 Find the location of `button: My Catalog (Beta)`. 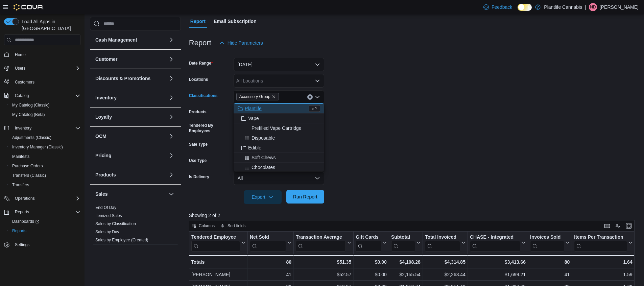

button: My Catalog (Beta) is located at coordinates (45, 115).